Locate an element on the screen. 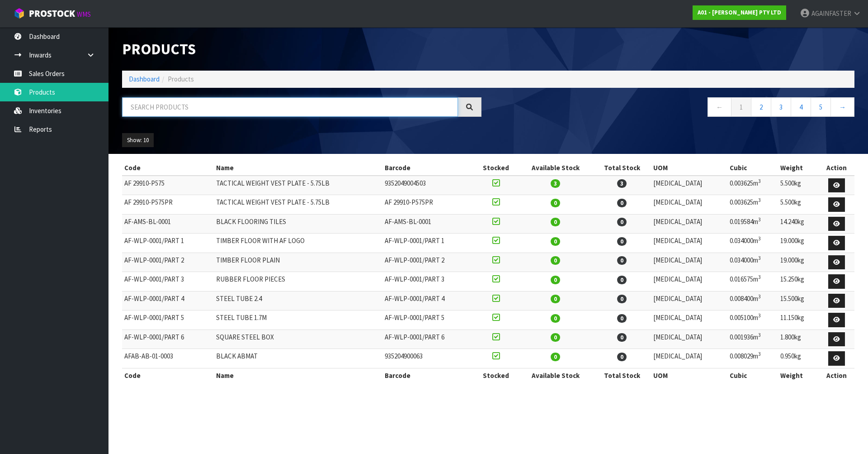 The image size is (868, 454). a: 3 is located at coordinates (780, 106).